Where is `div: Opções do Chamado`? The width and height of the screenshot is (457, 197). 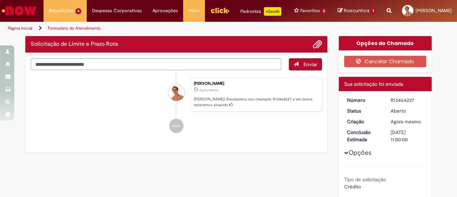
div: Opções do Chamado is located at coordinates (385, 43).